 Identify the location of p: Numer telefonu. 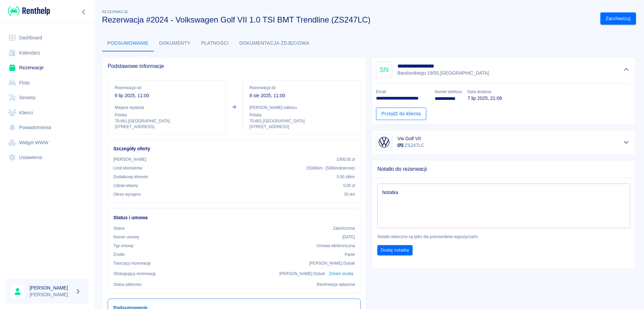
(448, 92).